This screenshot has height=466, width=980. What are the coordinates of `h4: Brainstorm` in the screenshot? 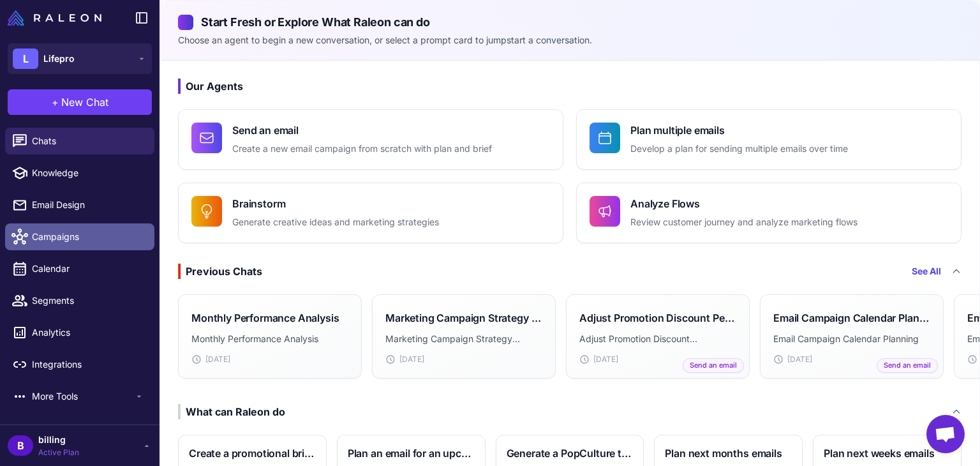 It's located at (335, 203).